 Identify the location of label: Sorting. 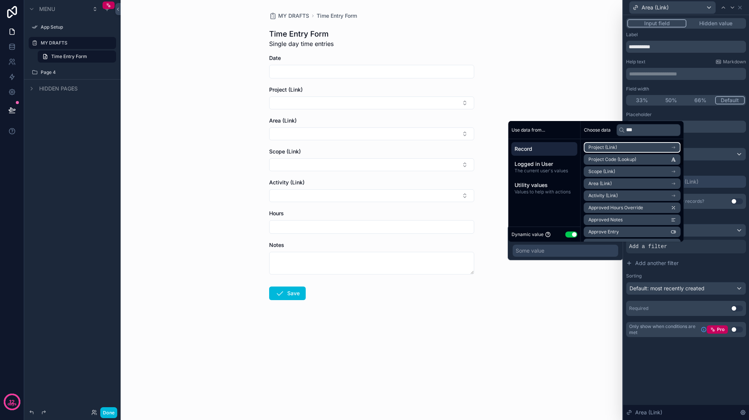
(634, 276).